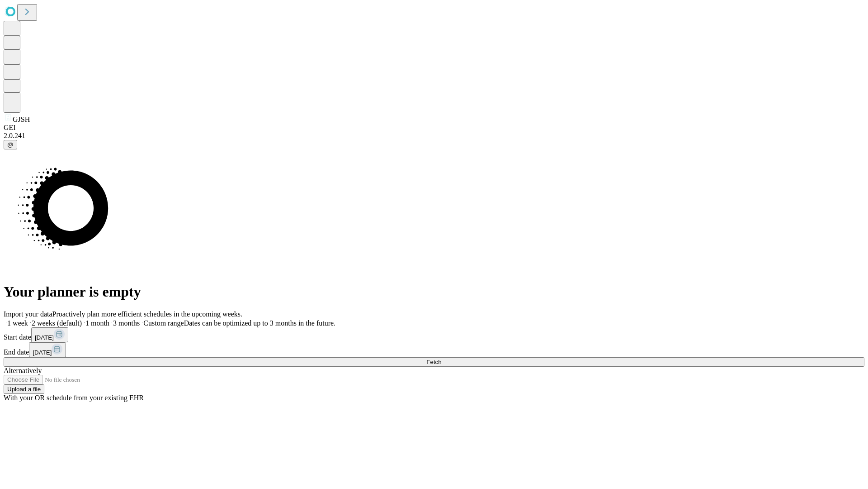  Describe the element at coordinates (434, 128) in the screenshot. I see `div: GEI` at that location.